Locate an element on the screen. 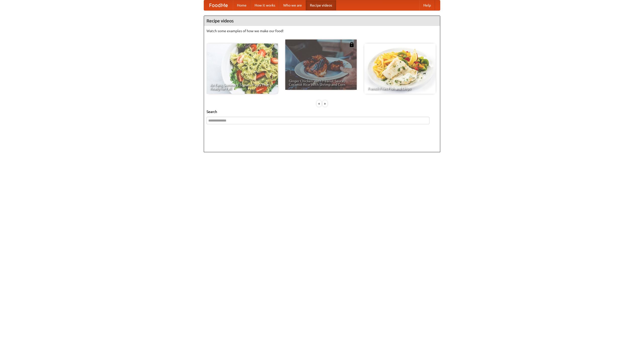  a: Who we are is located at coordinates (293, 5).